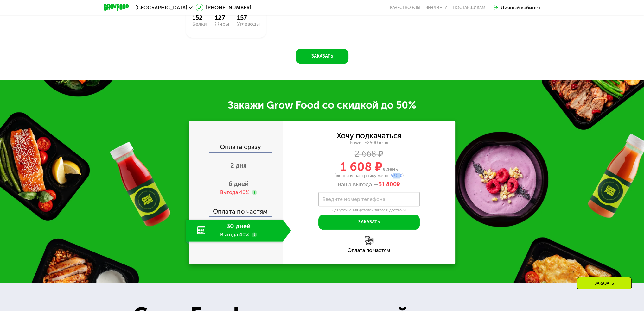 This screenshot has height=311, width=644. What do you see at coordinates (437, 8) in the screenshot?
I see `a: Вендинги` at bounding box center [437, 8].